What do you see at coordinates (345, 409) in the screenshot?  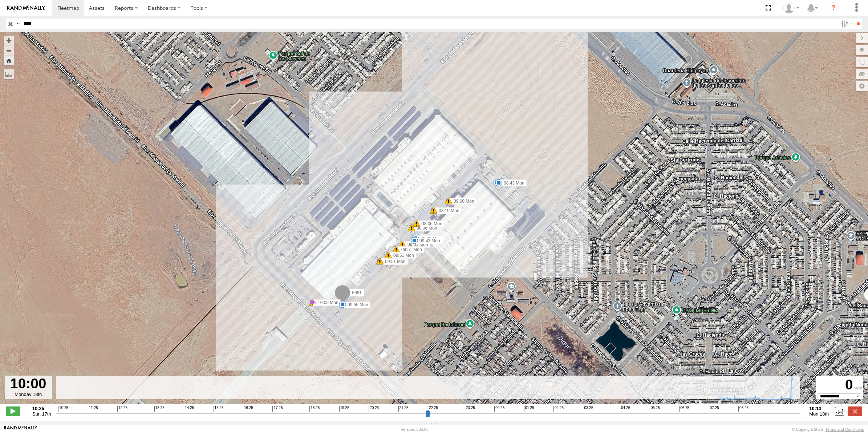 I see `span: 19:25` at bounding box center [345, 409].